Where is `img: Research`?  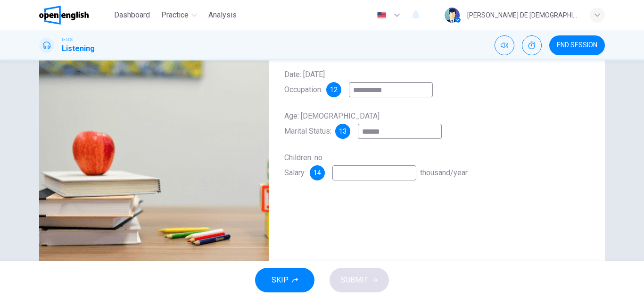 img: Research is located at coordinates (154, 152).